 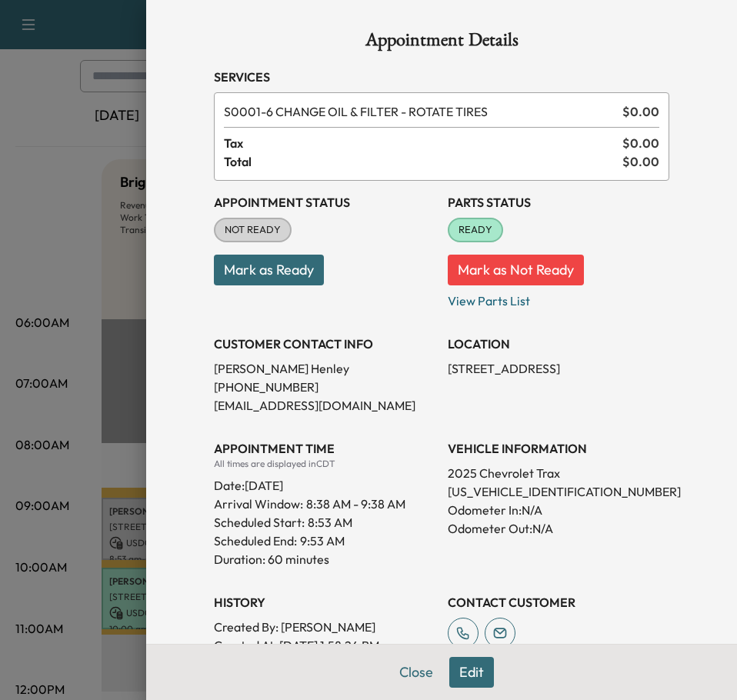 What do you see at coordinates (355, 504) in the screenshot?
I see `span: 8:38 AM - 9:38 AM` at bounding box center [355, 504].